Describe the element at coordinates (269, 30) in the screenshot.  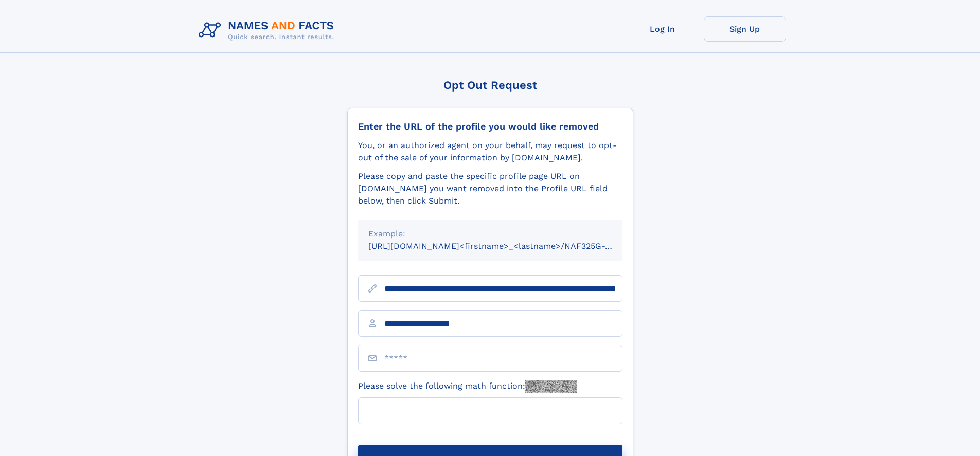
I see `img: Logo Names and Facts` at that location.